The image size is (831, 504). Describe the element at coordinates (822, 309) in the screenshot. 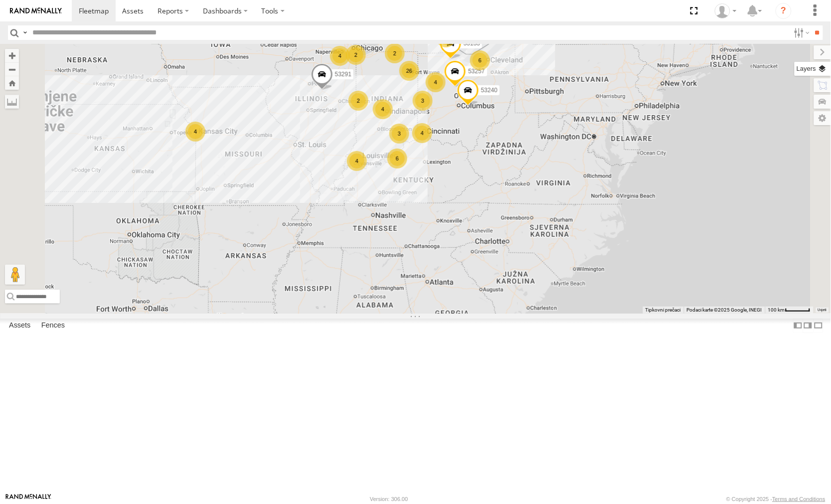

I see `a: Uvjeti (otvara se u novoj kartici)` at that location.